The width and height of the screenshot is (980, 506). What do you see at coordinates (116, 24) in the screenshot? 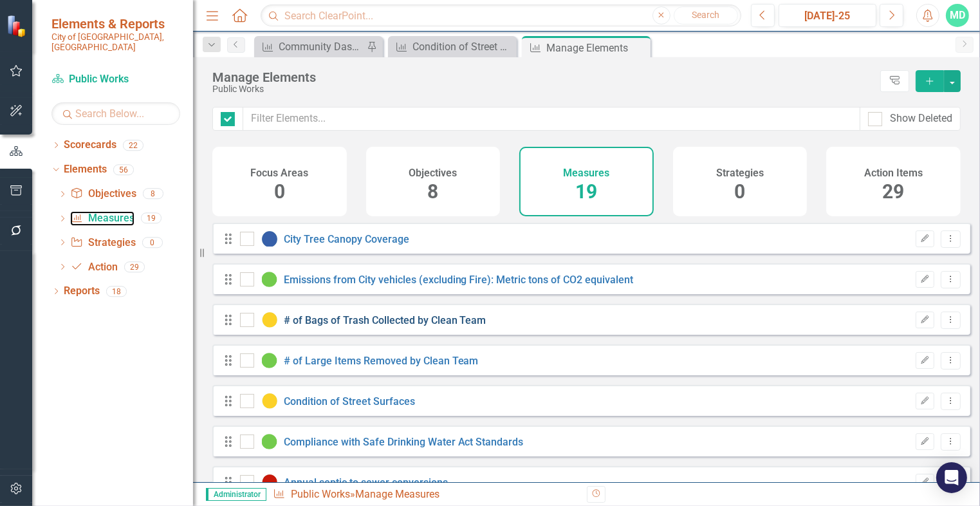
I see `span: Elements & Reports` at bounding box center [116, 24].